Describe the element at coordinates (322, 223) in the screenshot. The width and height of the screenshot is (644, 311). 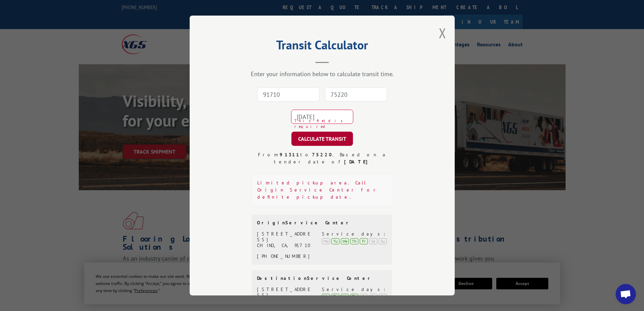
I see `div: Origin Service Center` at that location.